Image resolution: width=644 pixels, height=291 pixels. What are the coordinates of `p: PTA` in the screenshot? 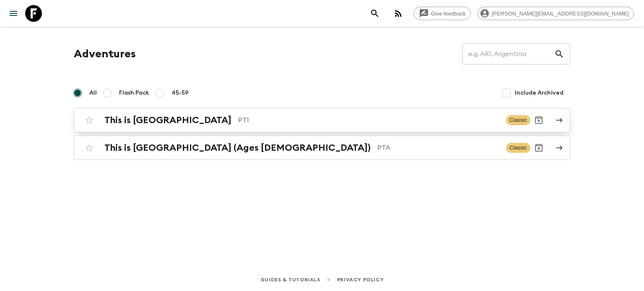 It's located at (438, 148).